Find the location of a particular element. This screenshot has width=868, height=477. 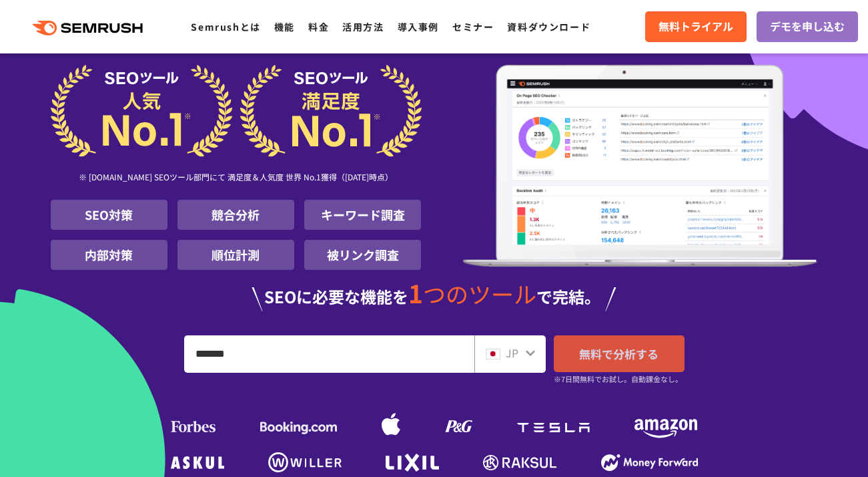

li: SEO対策 is located at coordinates (109, 214).